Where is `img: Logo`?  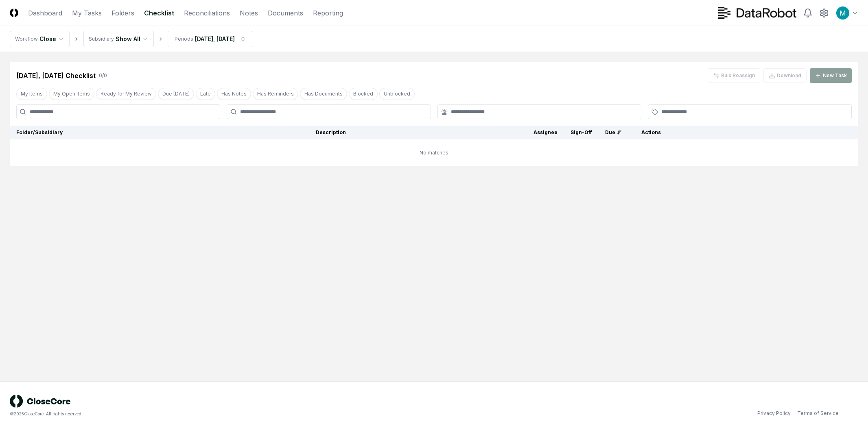 img: Logo is located at coordinates (14, 12).